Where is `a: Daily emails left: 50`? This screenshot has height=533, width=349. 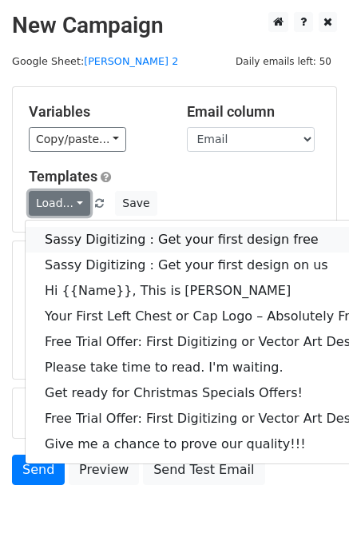 a: Daily emails left: 50 is located at coordinates (284, 61).